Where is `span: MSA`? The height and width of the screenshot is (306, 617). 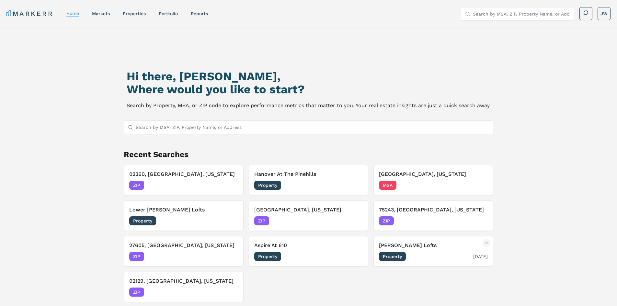
span: MSA is located at coordinates (388, 185).